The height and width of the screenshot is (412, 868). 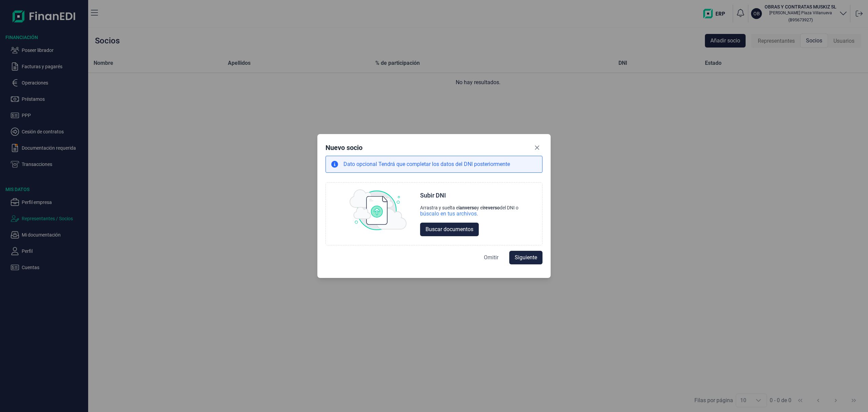 I want to click on span: Siguiente, so click(x=526, y=258).